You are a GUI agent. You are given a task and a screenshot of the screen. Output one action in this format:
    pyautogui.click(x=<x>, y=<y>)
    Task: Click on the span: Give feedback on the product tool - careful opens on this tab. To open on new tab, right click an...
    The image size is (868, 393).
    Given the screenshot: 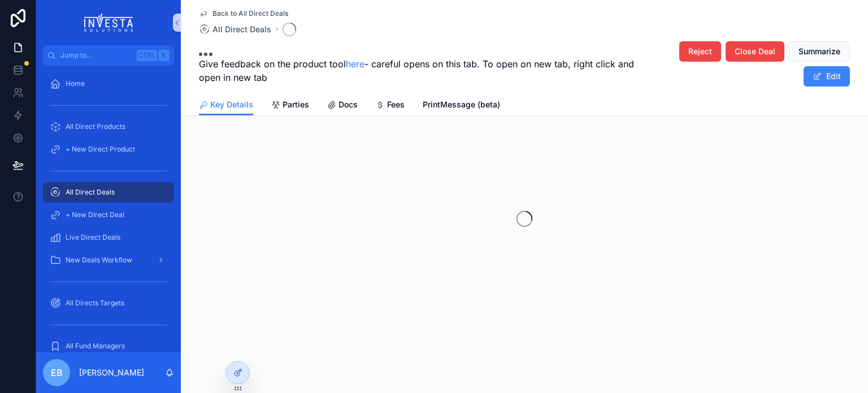 What is the action you would take?
    pyautogui.click(x=422, y=71)
    